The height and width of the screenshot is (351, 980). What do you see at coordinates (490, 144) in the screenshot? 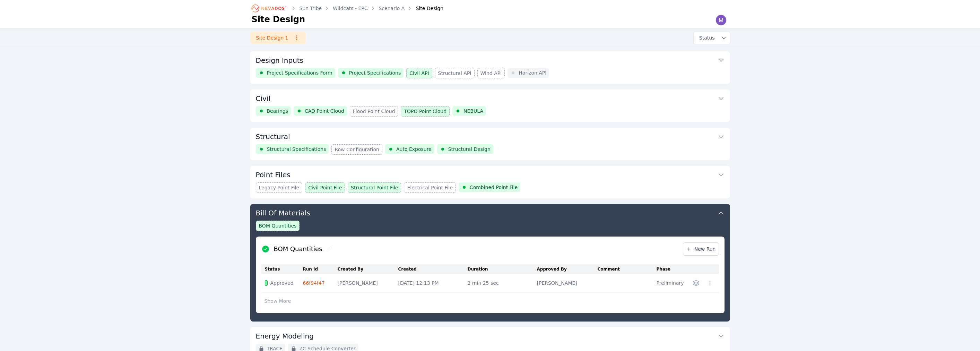
I see `div: StructuralStructural SpecificationsRow ConfigurationAuto ExposureStructural Design` at bounding box center [490, 144].